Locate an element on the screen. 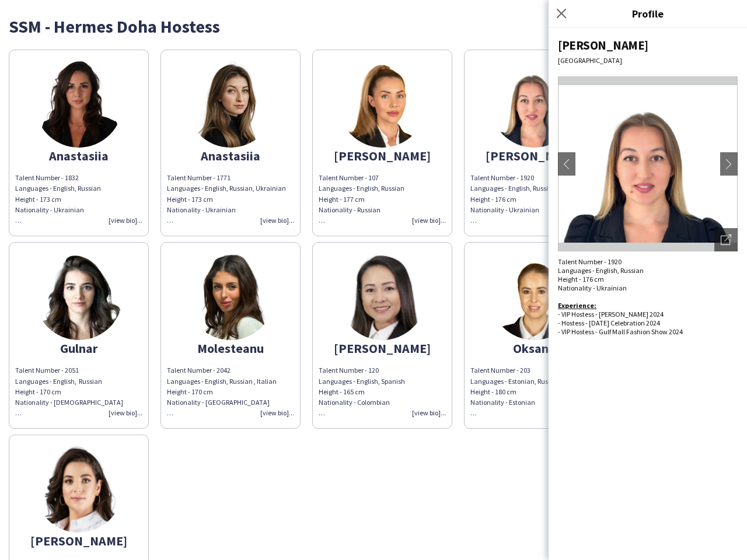 This screenshot has width=747, height=560. b: Experience: is located at coordinates (578, 305).